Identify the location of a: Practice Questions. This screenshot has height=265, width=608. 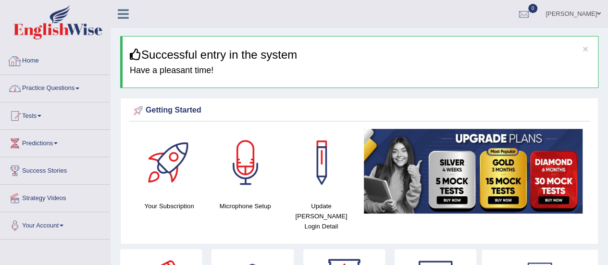
(55, 87).